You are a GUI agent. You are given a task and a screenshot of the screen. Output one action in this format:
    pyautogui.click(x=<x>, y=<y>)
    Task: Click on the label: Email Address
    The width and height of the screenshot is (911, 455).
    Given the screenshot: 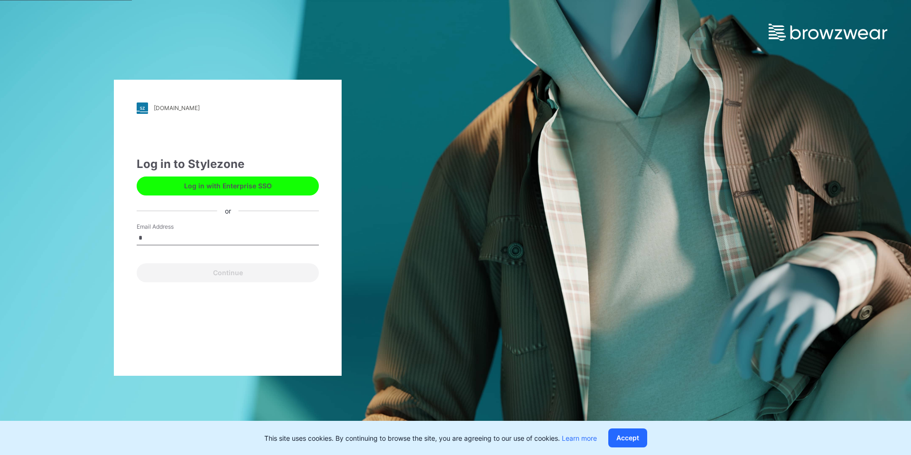 What is the action you would take?
    pyautogui.click(x=170, y=227)
    